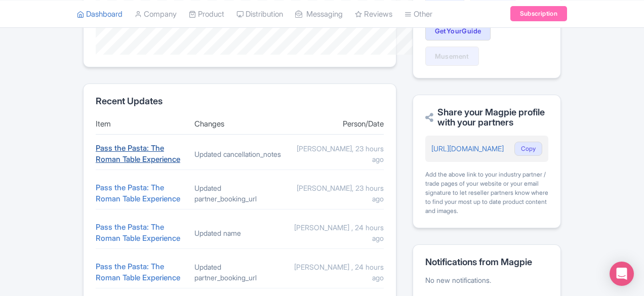  I want to click on button: Copy, so click(528, 149).